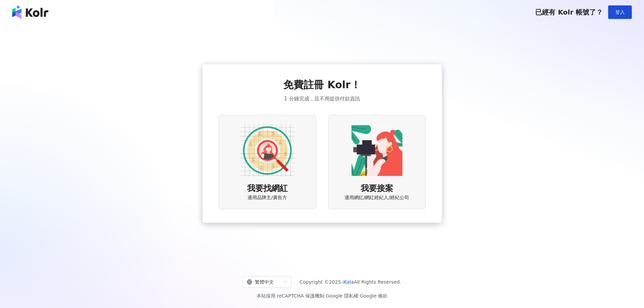  What do you see at coordinates (267, 150) in the screenshot?
I see `img: AD identity option` at bounding box center [267, 150].